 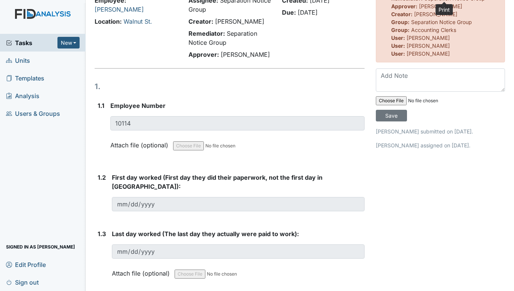 I want to click on strong: Due:, so click(x=289, y=12).